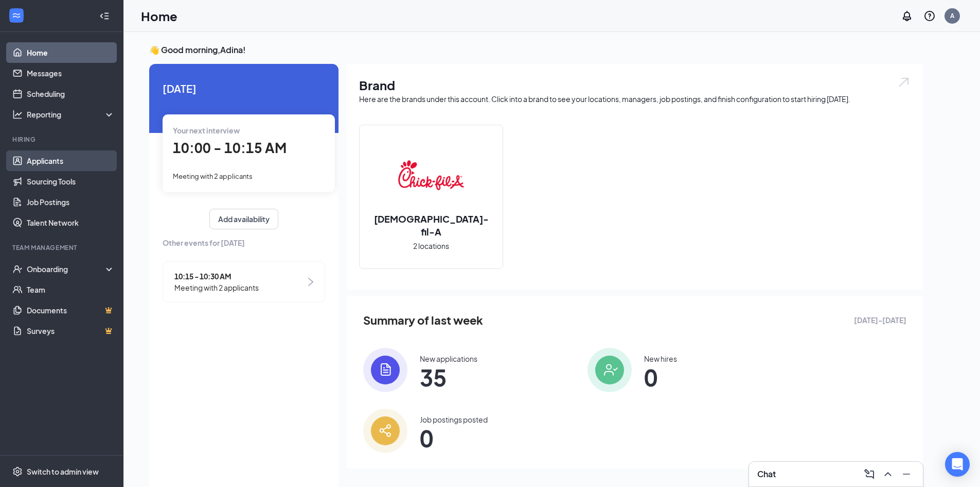  What do you see at coordinates (70, 223) in the screenshot?
I see `a: Talent Network` at bounding box center [70, 223].